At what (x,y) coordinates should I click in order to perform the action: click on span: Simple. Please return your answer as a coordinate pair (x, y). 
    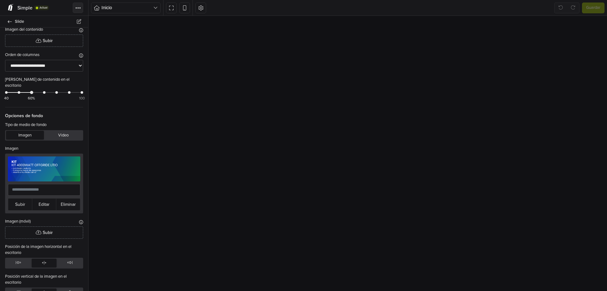
    Looking at the image, I should click on (25, 8).